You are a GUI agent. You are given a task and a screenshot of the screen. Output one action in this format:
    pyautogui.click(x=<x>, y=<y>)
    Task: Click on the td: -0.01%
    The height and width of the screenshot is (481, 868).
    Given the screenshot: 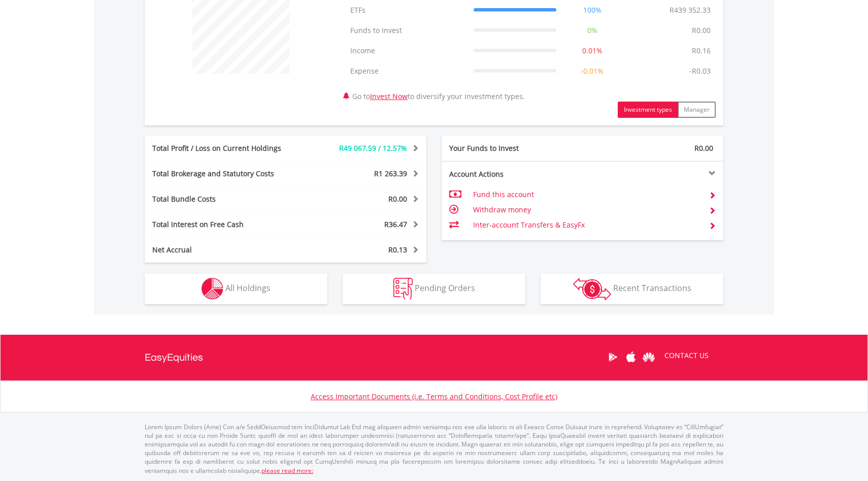 What is the action you would take?
    pyautogui.click(x=592, y=71)
    